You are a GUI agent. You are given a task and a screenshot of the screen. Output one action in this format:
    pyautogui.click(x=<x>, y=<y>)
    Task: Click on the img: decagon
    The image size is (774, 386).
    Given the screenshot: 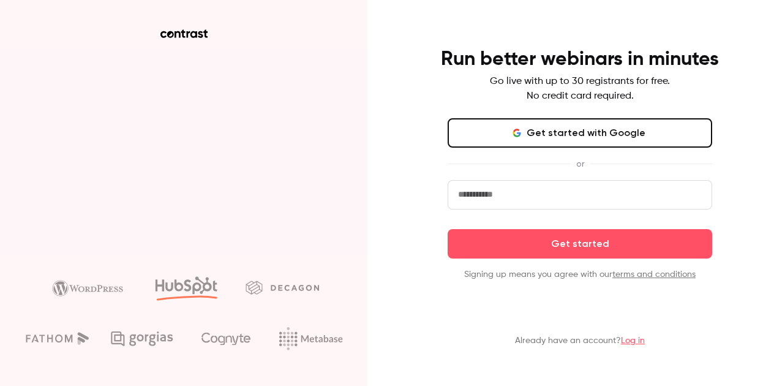 What is the action you would take?
    pyautogui.click(x=282, y=287)
    